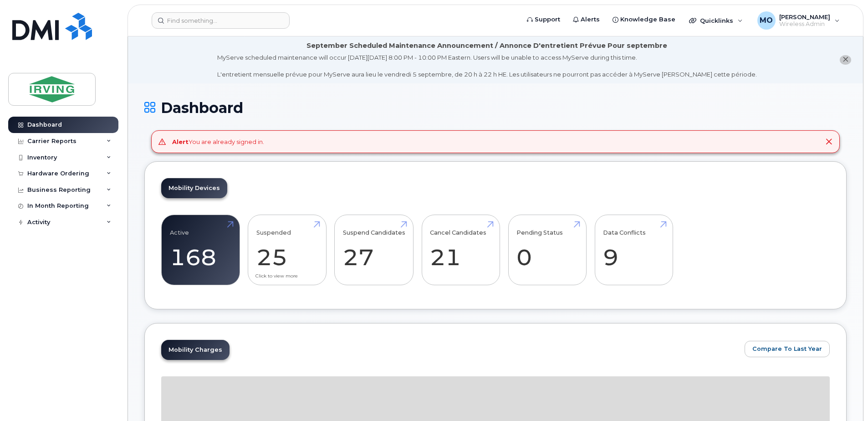 The width and height of the screenshot is (868, 421). What do you see at coordinates (195, 350) in the screenshot?
I see `a: Mobility Charges` at bounding box center [195, 350].